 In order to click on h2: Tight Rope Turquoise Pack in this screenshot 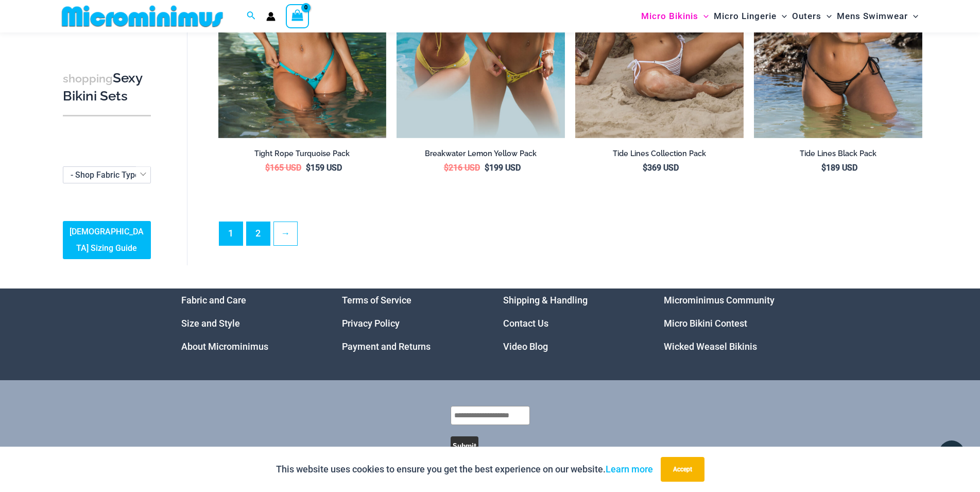, I will do `click(302, 154)`.